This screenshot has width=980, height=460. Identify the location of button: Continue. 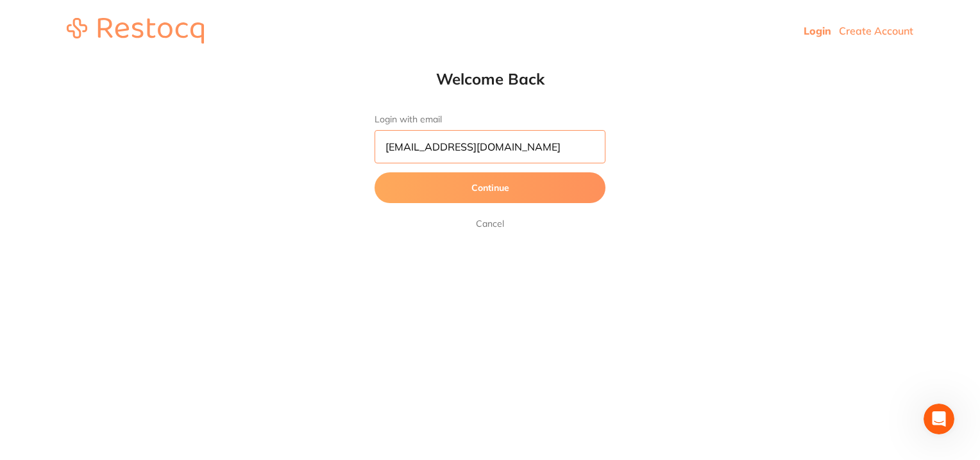
(490, 188).